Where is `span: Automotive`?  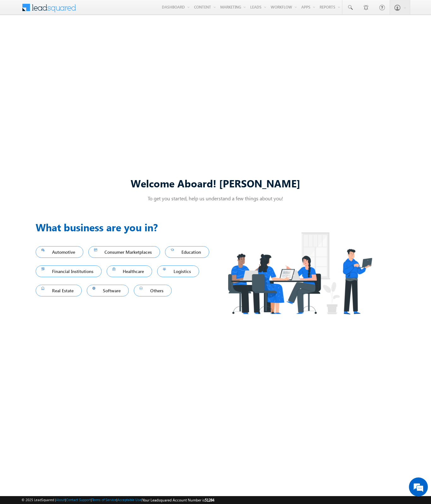
span: Automotive is located at coordinates (59, 252).